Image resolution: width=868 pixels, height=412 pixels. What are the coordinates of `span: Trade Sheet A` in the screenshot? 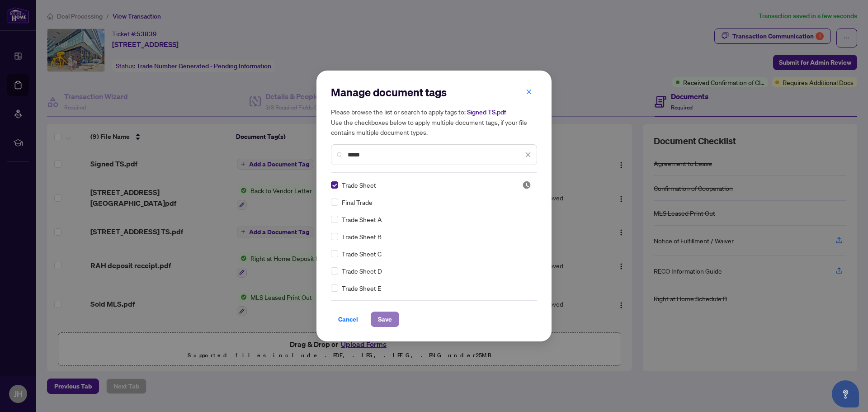 It's located at (362, 220).